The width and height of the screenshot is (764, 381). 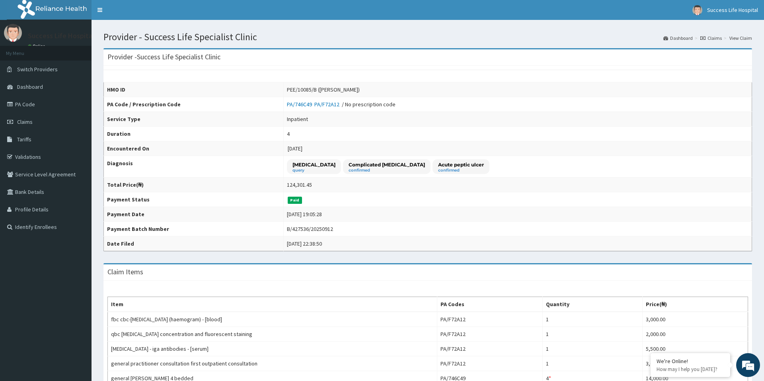 I want to click on th: Encountered On, so click(x=194, y=148).